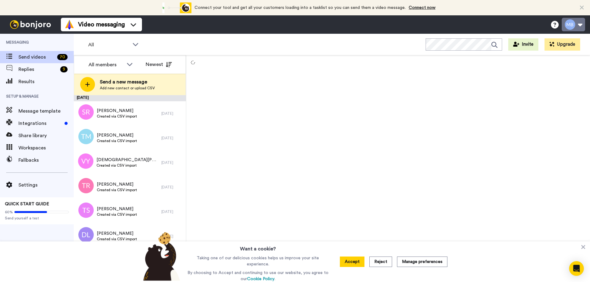 The width and height of the screenshot is (590, 282). Describe the element at coordinates (86, 161) in the screenshot. I see `img: vy.png` at that location.